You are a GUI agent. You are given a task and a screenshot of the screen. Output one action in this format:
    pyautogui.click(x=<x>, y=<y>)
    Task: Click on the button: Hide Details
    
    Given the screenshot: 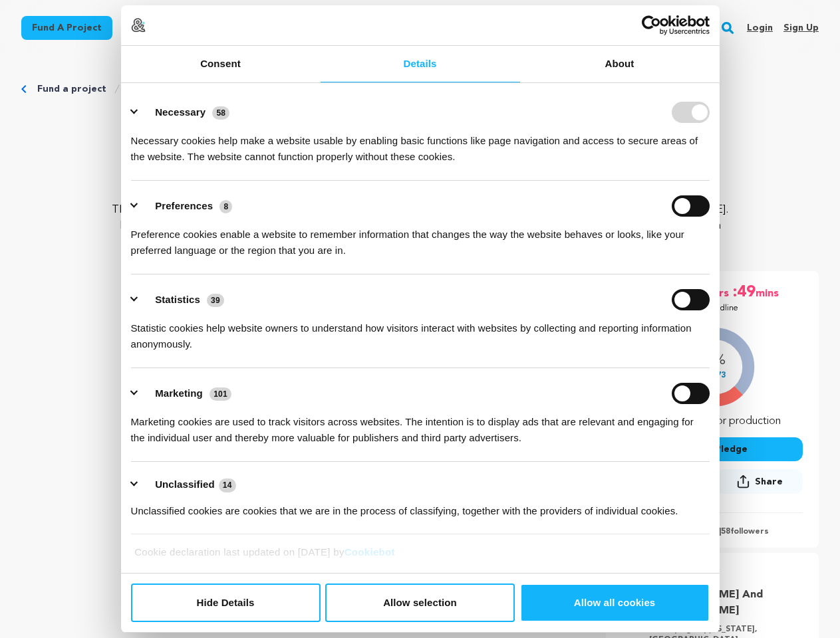 What is the action you would take?
    pyautogui.click(x=225, y=603)
    